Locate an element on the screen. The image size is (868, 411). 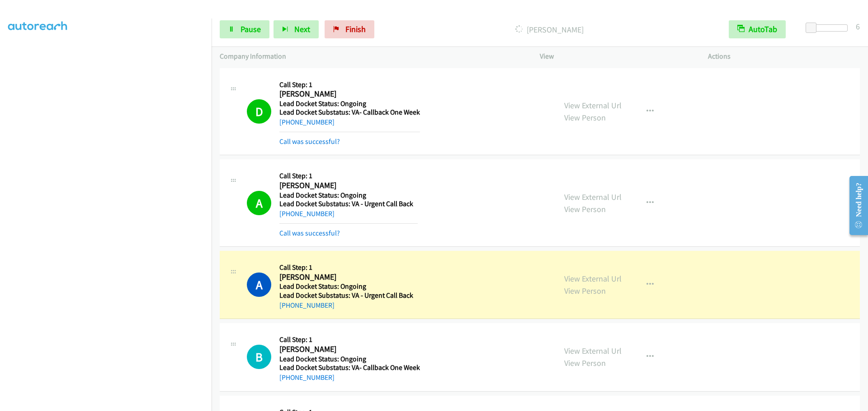
span: Finish is located at coordinates (355, 29).